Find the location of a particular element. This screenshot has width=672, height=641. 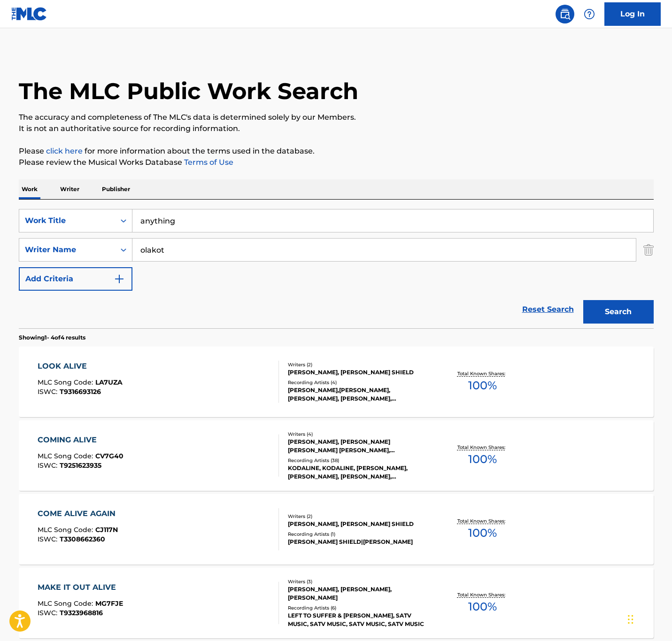

div: Recording Artists ( 6 ) is located at coordinates (359, 607).